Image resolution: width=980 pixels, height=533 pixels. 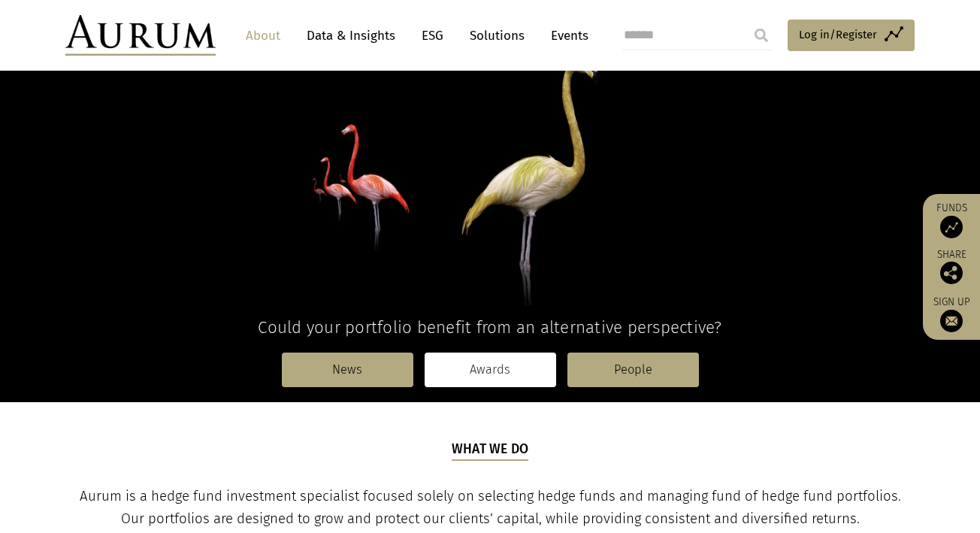 I want to click on span: Log in/Register, so click(x=838, y=34).